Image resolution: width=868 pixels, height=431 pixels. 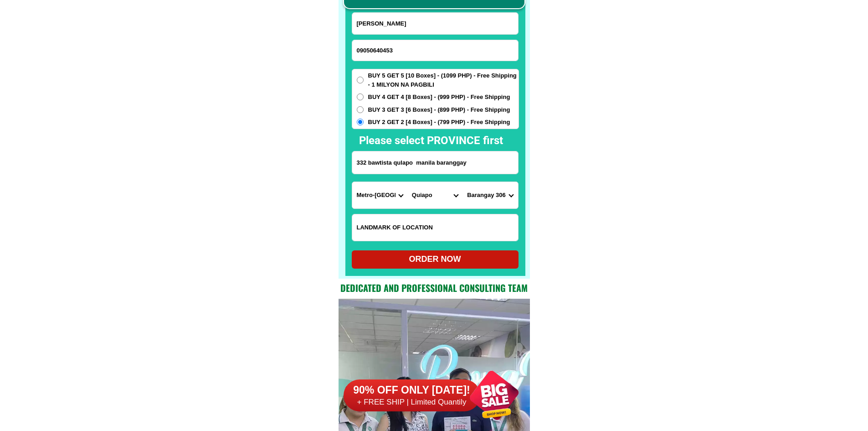 What do you see at coordinates (360, 80) in the screenshot?
I see `input: BUY 5 GET 5 [10 Boxes] - (1099 PHP) - Free Shipping - 1 MILYON NA PAGBILI` at bounding box center [360, 80].